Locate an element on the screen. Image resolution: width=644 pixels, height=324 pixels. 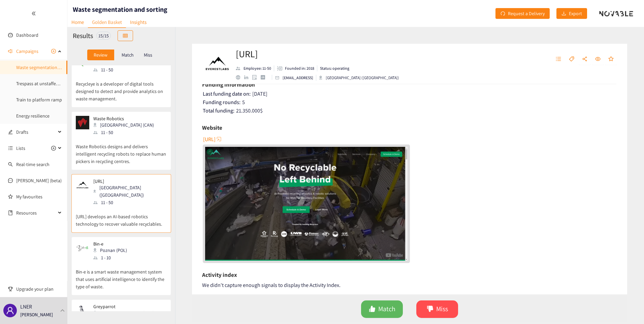
span: Request a Delivery is located at coordinates (526, 13).